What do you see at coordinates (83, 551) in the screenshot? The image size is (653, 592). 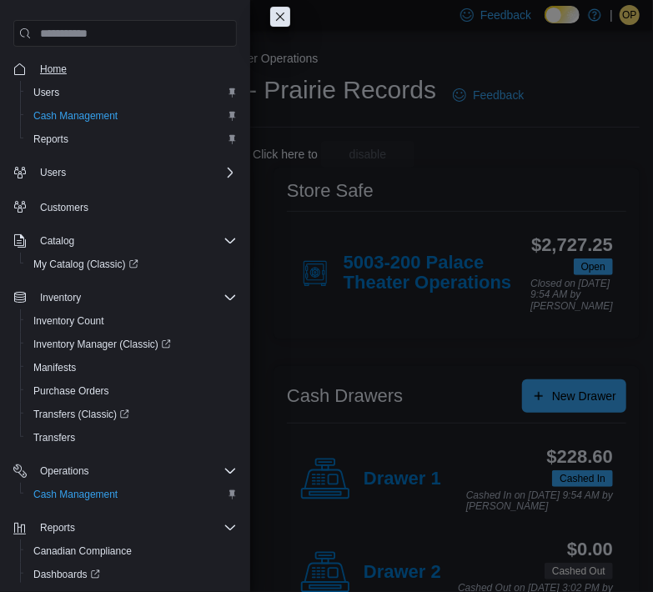 I see `a: Canadian Compliance` at bounding box center [83, 551].